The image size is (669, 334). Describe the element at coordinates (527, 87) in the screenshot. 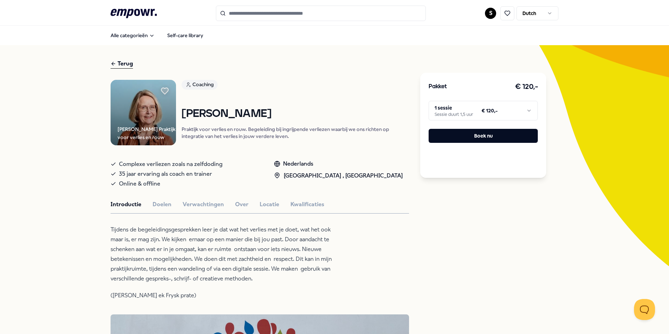

I see `h3: € 120,-` at that location.